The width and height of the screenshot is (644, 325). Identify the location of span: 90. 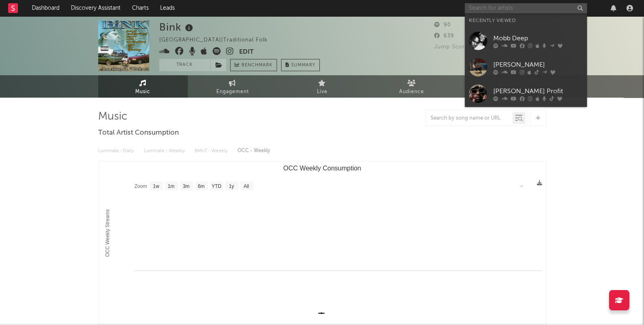
(442, 25).